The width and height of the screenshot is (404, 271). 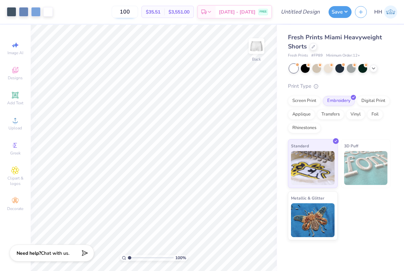 What do you see at coordinates (340, 12) in the screenshot?
I see `button: Save` at bounding box center [340, 12].